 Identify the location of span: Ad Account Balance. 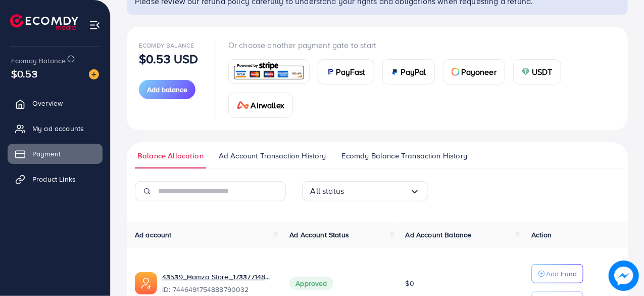
(438, 234).